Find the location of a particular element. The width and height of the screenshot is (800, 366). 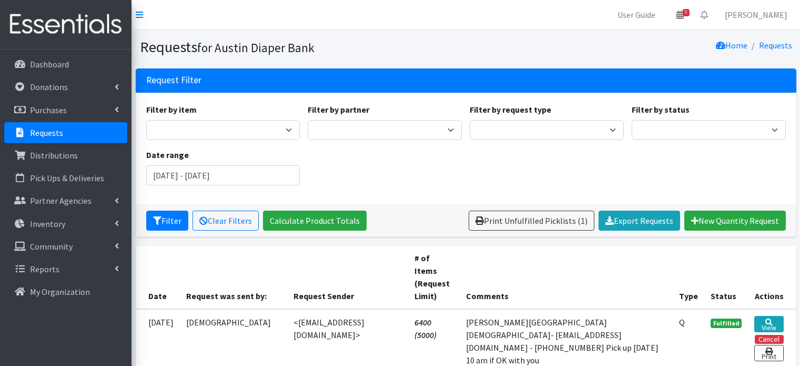

input: January 1, 2011 - December 31, 2011 is located at coordinates (223, 175).